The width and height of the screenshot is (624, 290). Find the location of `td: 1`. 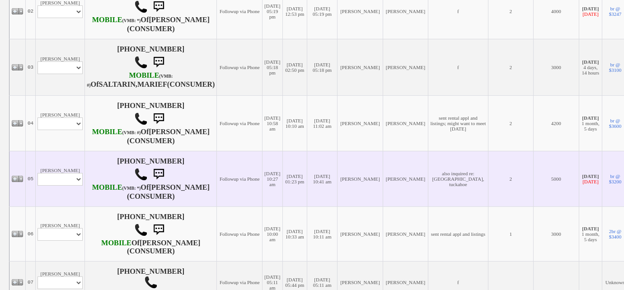

td: 1 is located at coordinates (511, 234).